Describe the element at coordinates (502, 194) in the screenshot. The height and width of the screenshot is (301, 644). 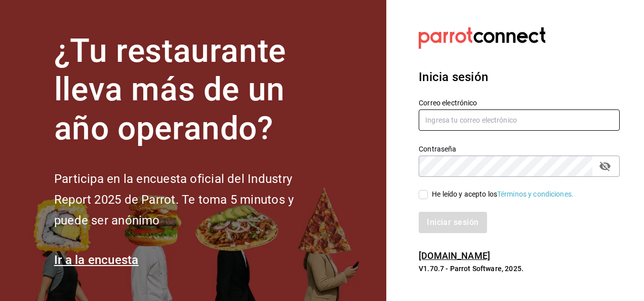
I see `div: He leído y acepto los` at that location.